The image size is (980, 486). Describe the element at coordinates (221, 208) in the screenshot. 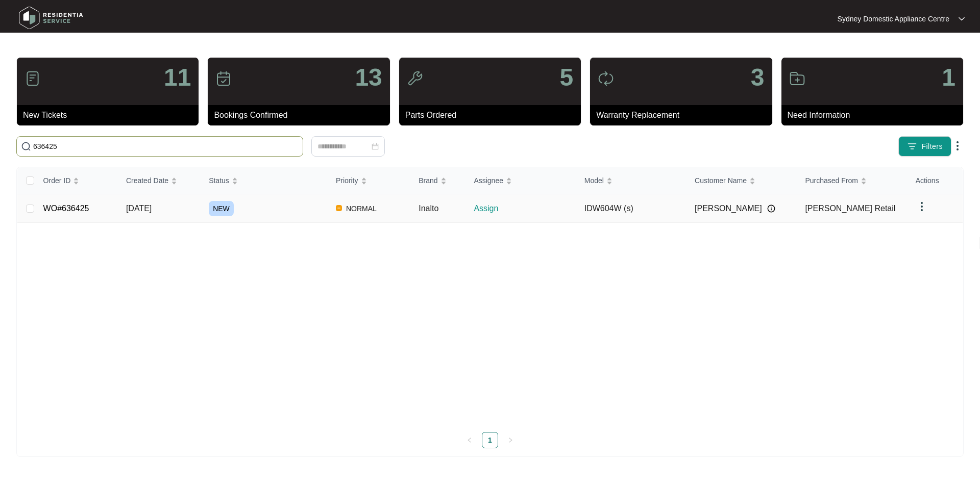

I see `span: NEW` at that location.